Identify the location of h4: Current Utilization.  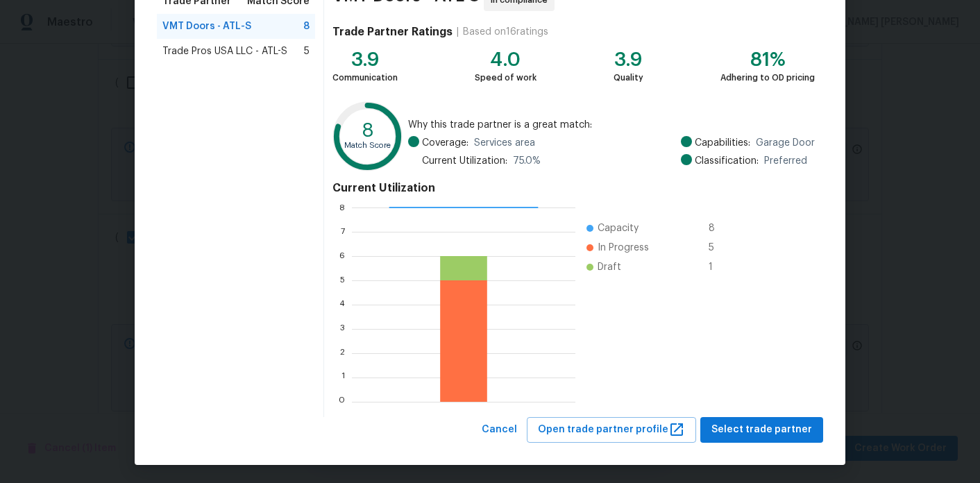
(573, 188).